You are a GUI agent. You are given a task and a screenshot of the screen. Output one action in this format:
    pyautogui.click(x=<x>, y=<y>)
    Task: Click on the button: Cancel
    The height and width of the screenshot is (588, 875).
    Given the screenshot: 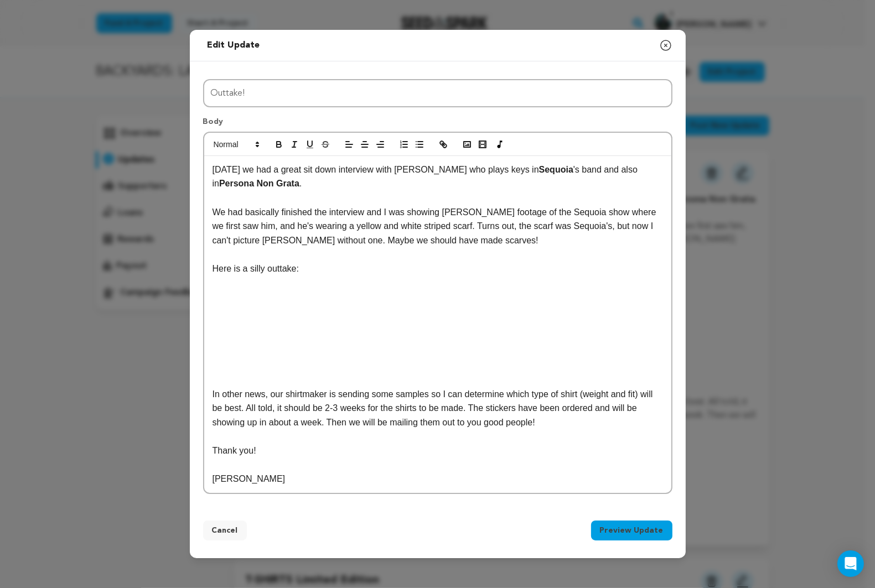 What is the action you would take?
    pyautogui.click(x=225, y=530)
    